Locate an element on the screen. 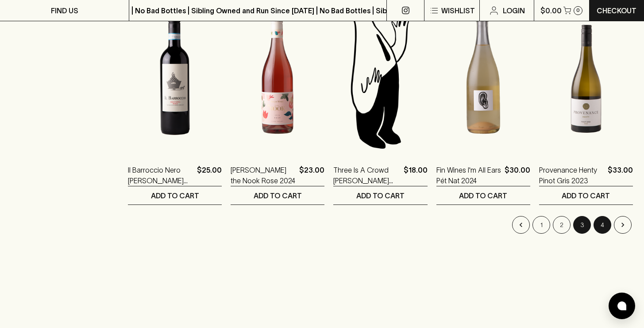 This screenshot has width=644, height=328. p: Fin Wines I'm All Ears Pét Nat 2024 is located at coordinates (469, 175).